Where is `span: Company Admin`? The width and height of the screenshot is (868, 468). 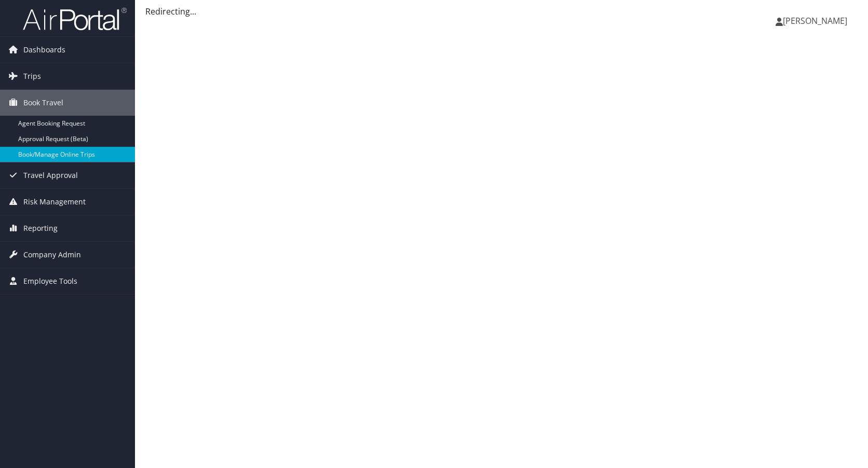
span: Company Admin is located at coordinates (52, 255).